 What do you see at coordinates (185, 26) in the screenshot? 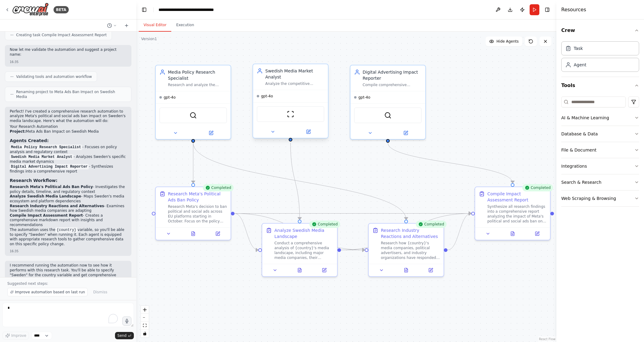
I see `button: Execution` at bounding box center [185, 26].